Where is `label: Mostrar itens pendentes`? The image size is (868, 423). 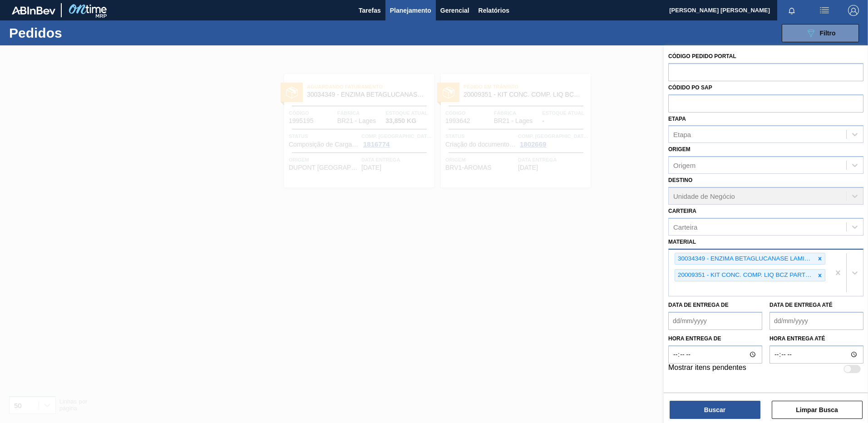 label: Mostrar itens pendentes is located at coordinates (707, 369).